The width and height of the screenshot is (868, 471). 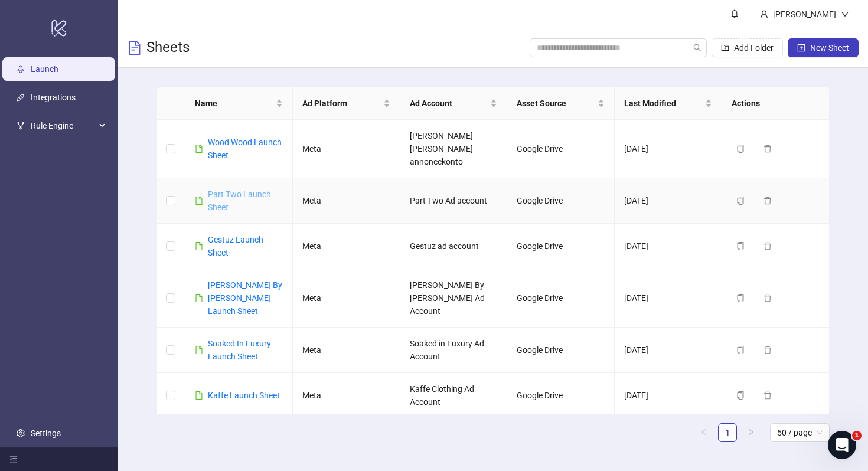 I want to click on span: Name, so click(x=234, y=103).